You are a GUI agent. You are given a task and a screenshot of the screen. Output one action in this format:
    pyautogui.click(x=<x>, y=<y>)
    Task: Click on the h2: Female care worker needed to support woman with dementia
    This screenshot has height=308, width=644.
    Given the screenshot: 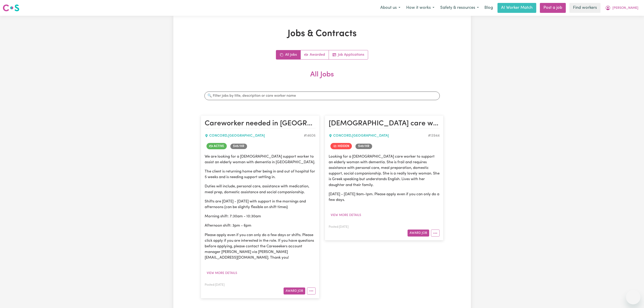 What is the action you would take?
    pyautogui.click(x=384, y=124)
    